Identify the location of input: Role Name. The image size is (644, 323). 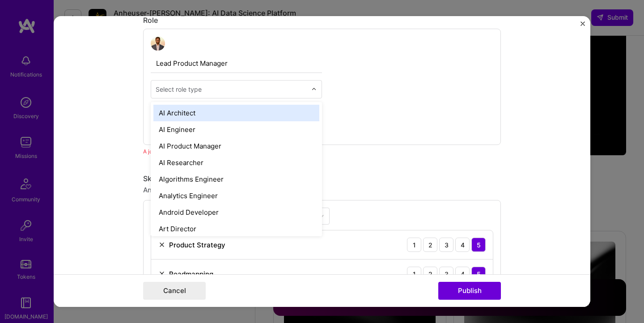
(236, 63).